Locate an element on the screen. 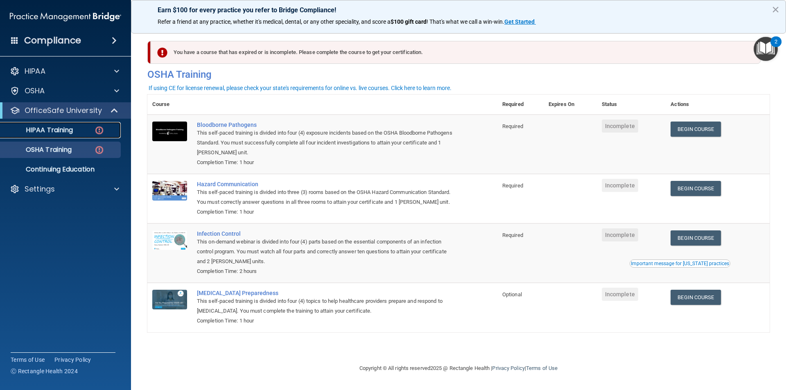  p: HIPAA is located at coordinates (35, 71).